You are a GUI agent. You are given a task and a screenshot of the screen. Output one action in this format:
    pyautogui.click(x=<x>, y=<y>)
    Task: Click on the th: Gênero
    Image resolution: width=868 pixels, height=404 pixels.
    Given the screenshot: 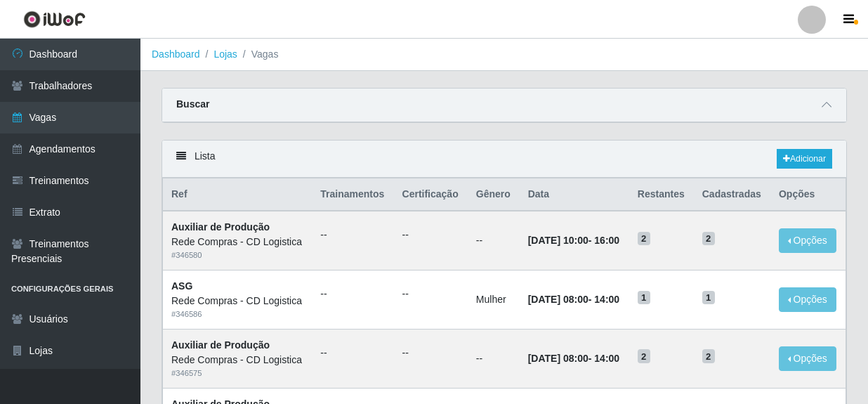 What is the action you would take?
    pyautogui.click(x=494, y=194)
    